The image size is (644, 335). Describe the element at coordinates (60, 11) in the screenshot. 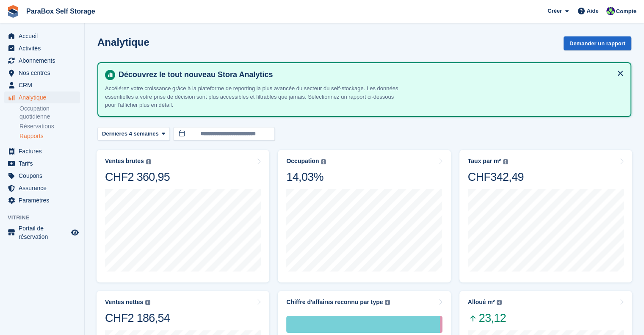

I see `a: ParaBox Self Storage` at that location.